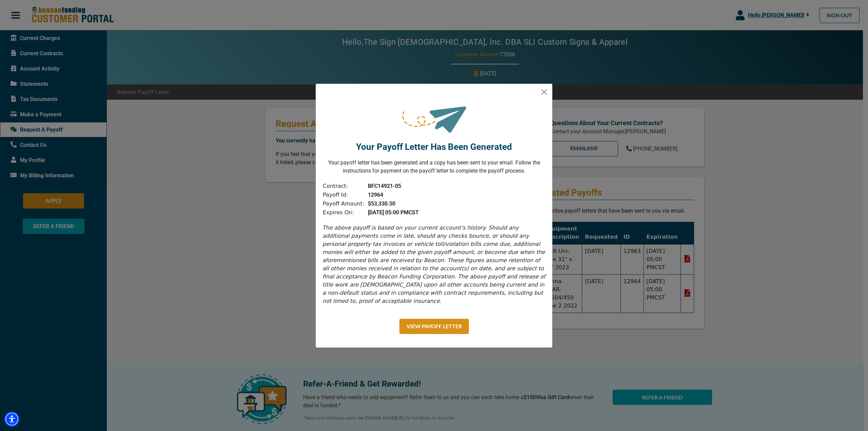 This screenshot has height=431, width=868. What do you see at coordinates (434, 167) in the screenshot?
I see `p: Your payoff letter has been generated and a copy has been sent to your email. Follow the instruct...` at bounding box center [434, 167].